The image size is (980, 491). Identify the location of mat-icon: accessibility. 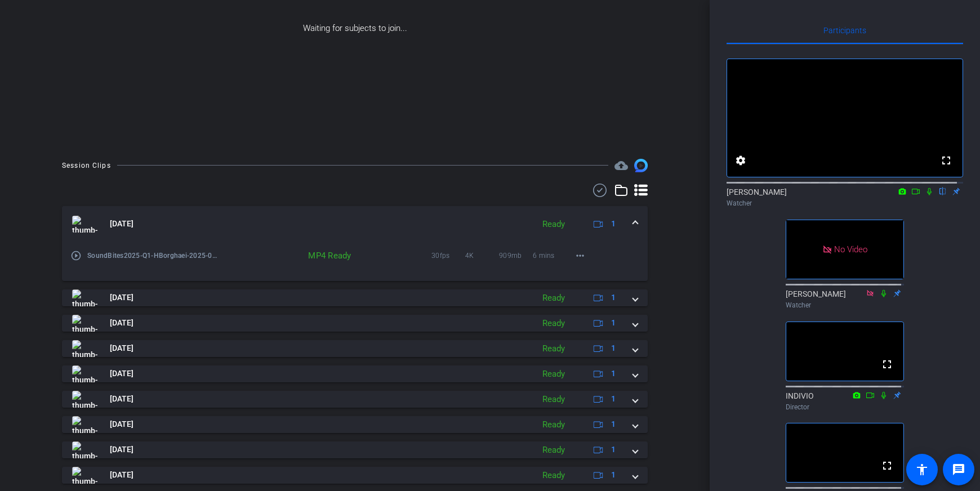
(922, 470).